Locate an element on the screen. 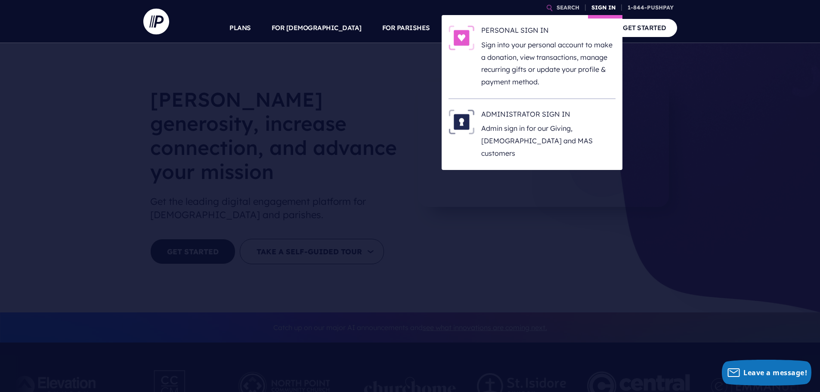 This screenshot has height=392, width=820. a: FOR PARISHES is located at coordinates (406, 28).